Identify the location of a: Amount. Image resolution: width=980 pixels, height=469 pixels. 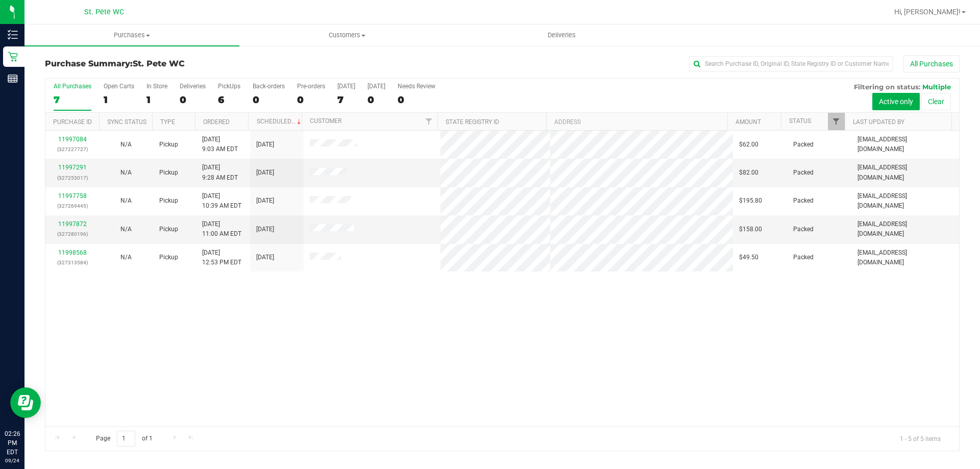
(748, 122).